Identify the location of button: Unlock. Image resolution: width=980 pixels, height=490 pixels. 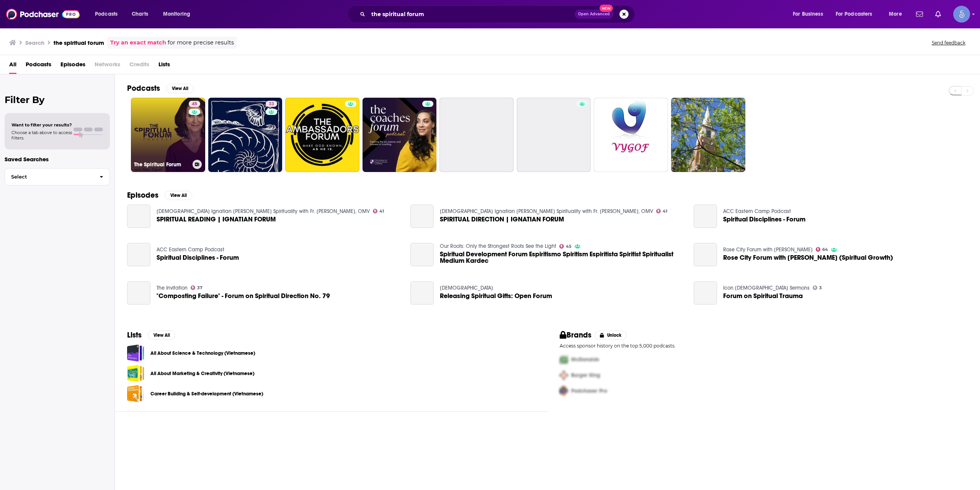
(610, 335).